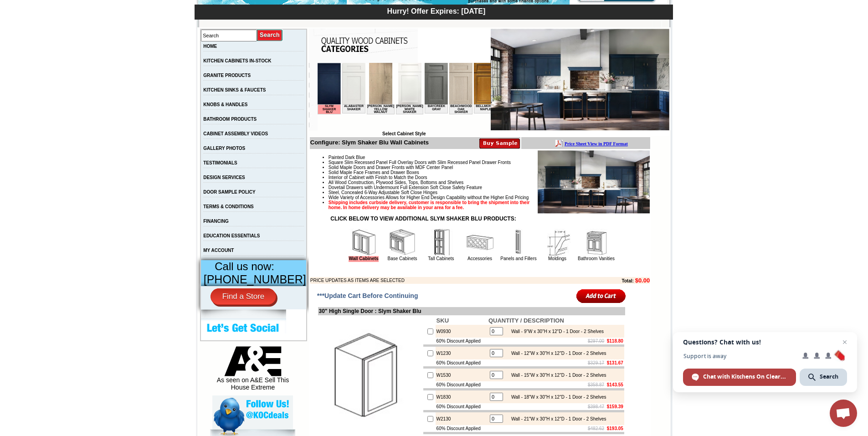 This screenshot has height=436, width=868. What do you see at coordinates (556, 375) in the screenshot?
I see `div: Wall - 15"W x 30"H x 12"D - 1 Door - 2 Shelves` at bounding box center [556, 375].